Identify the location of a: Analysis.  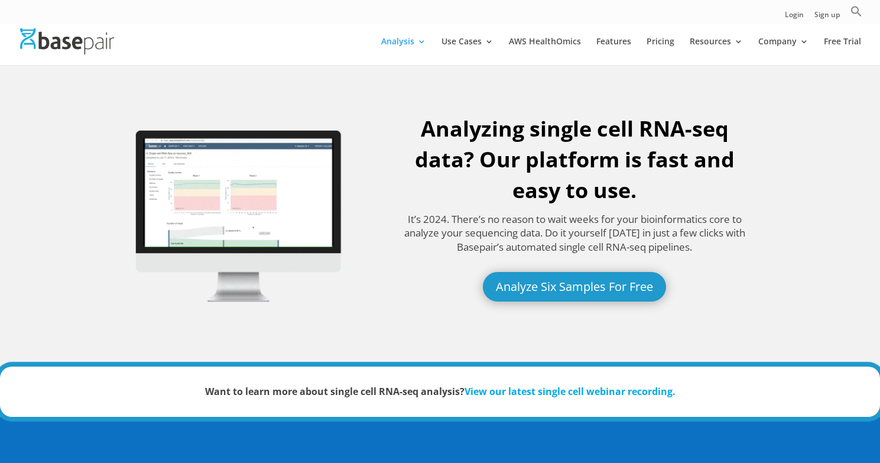
(404, 51).